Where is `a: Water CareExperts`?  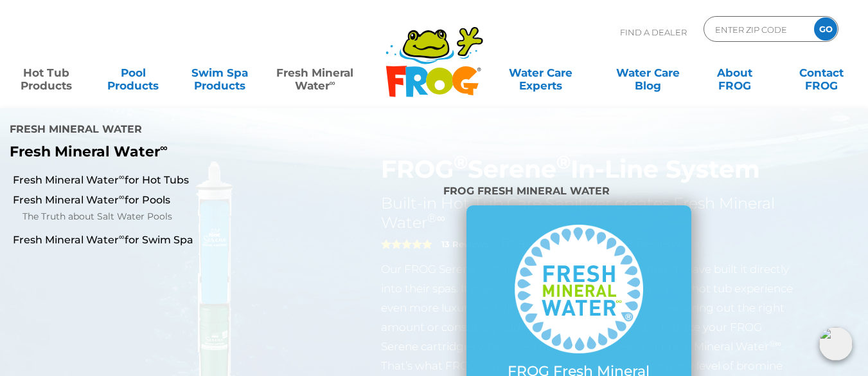 a: Water CareExperts is located at coordinates (540, 73).